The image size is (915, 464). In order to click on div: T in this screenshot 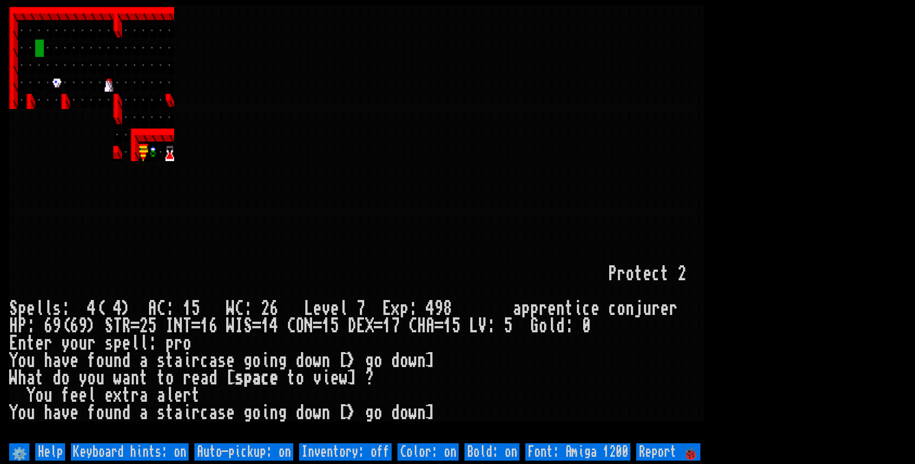, I will do `click(118, 326)`.